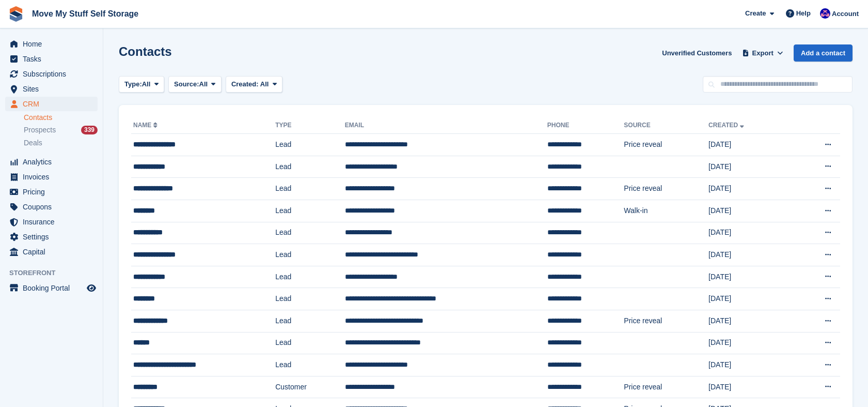 This screenshot has height=407, width=868. I want to click on th: Email, so click(447, 126).